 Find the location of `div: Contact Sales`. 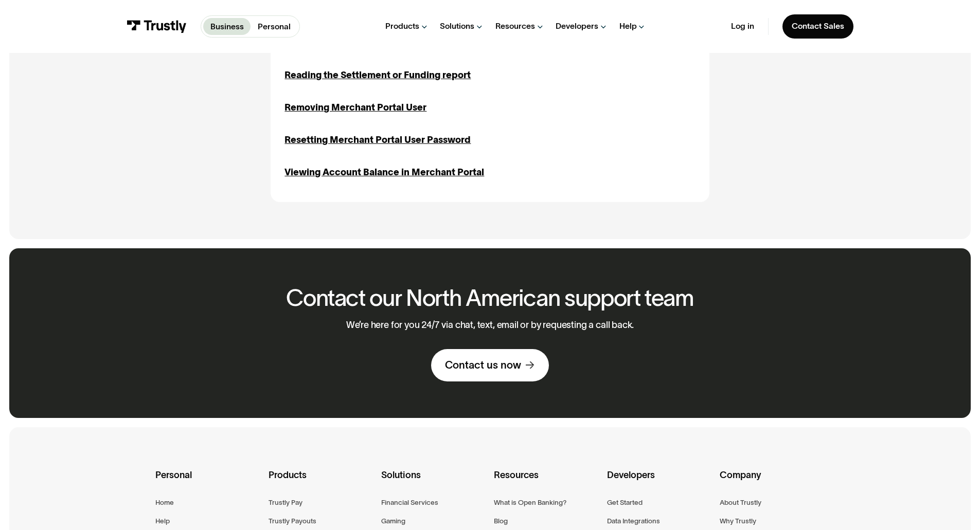

div: Contact Sales is located at coordinates (818, 26).